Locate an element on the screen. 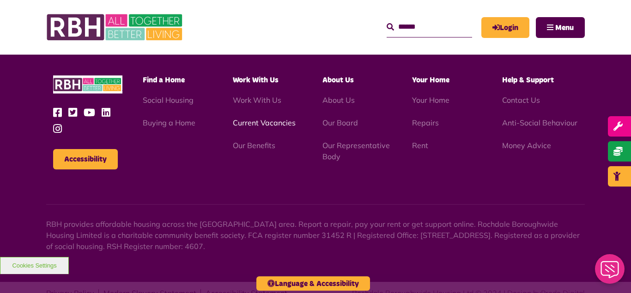 Image resolution: width=631 pixels, height=293 pixels. a: About Us is located at coordinates (339, 100).